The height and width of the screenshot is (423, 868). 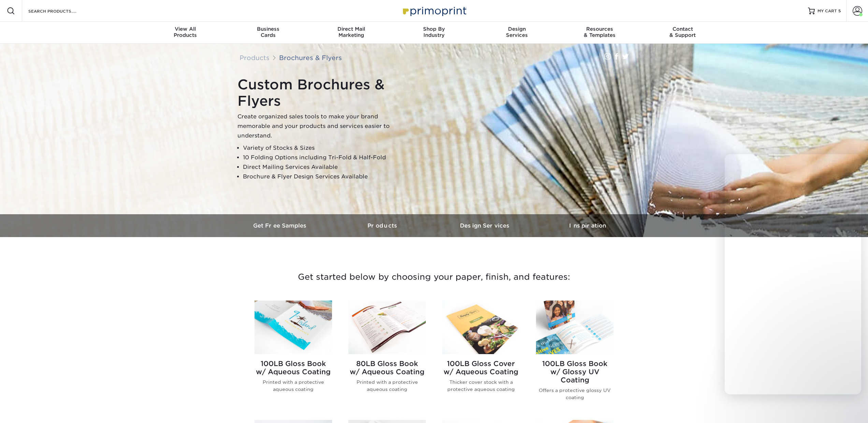 I want to click on p: Thicker cover stock with a protective aqueous coating, so click(x=481, y=385).